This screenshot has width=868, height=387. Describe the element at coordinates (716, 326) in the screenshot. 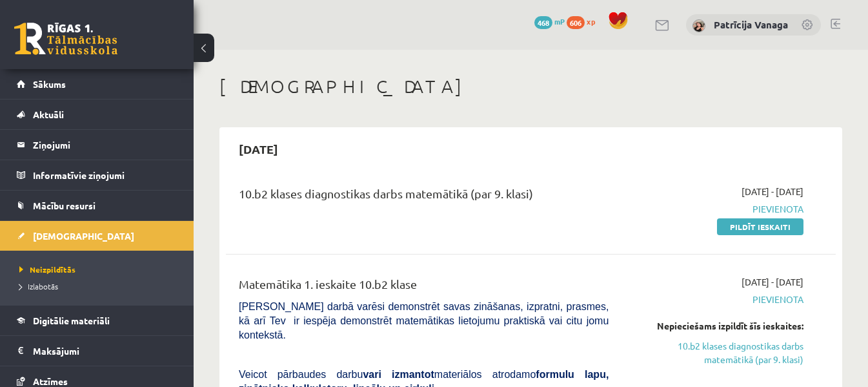

I see `div: Nepieciešams izpildīt šīs ieskaites:` at that location.